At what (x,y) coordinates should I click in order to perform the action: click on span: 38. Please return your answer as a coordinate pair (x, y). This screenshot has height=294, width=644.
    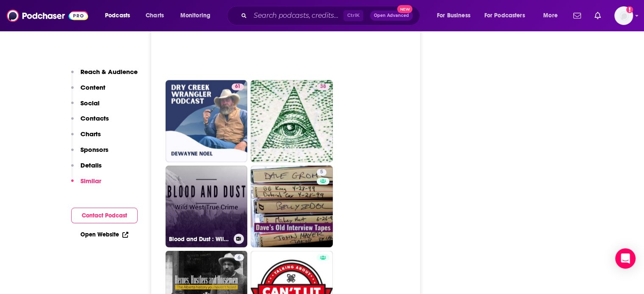
    Looking at the image, I should click on (323, 86).